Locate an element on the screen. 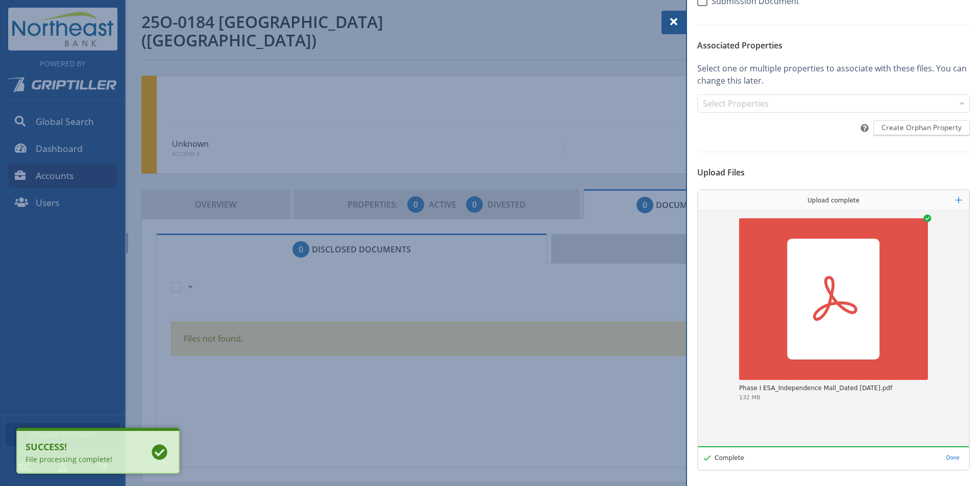 The height and width of the screenshot is (486, 980). div: 100% is located at coordinates (833, 447).